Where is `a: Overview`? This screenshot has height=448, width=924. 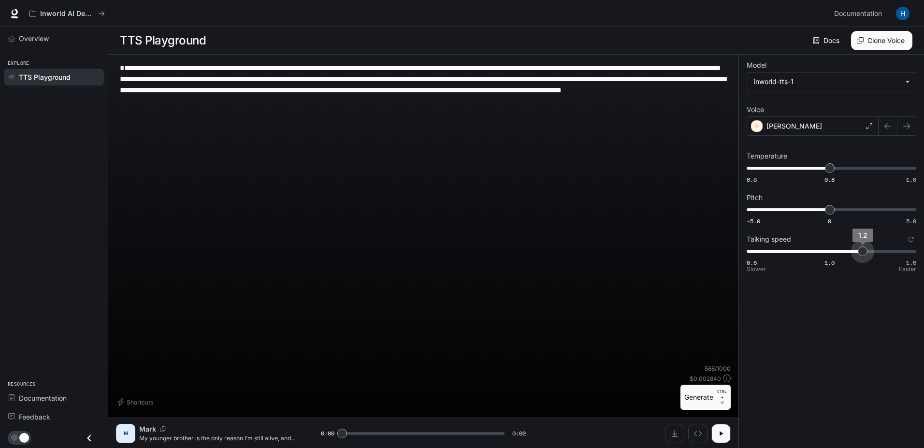
a: Overview is located at coordinates (54, 38).